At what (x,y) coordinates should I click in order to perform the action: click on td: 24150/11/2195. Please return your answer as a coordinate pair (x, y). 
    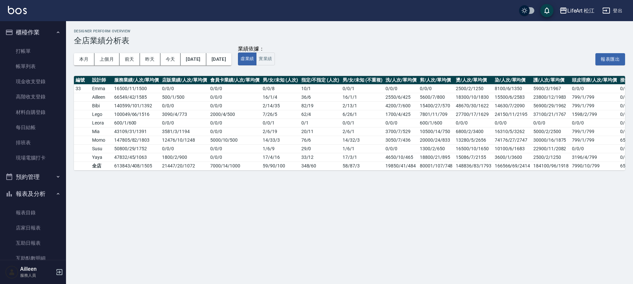
    Looking at the image, I should click on (513, 114).